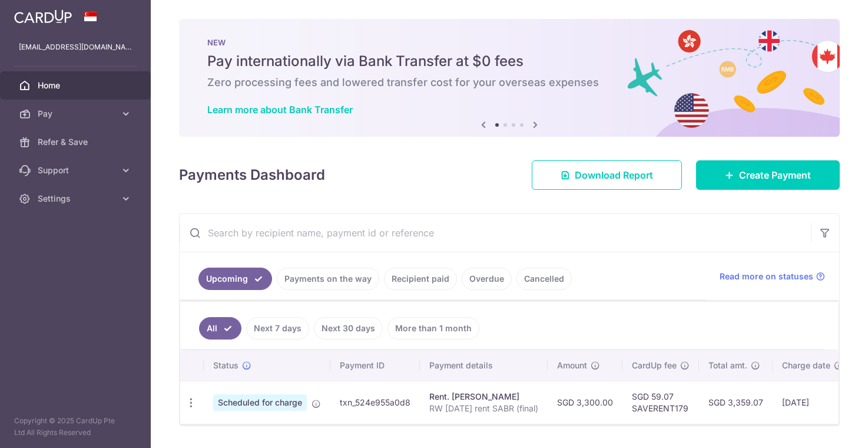 Image resolution: width=868 pixels, height=448 pixels. Describe the element at coordinates (278, 328) in the screenshot. I see `a: Next 7 days` at that location.